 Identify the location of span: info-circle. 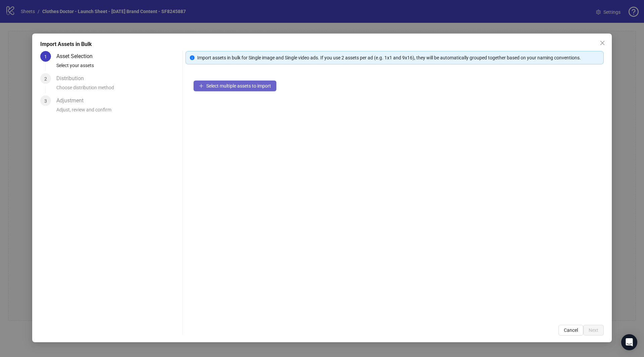
(192, 58).